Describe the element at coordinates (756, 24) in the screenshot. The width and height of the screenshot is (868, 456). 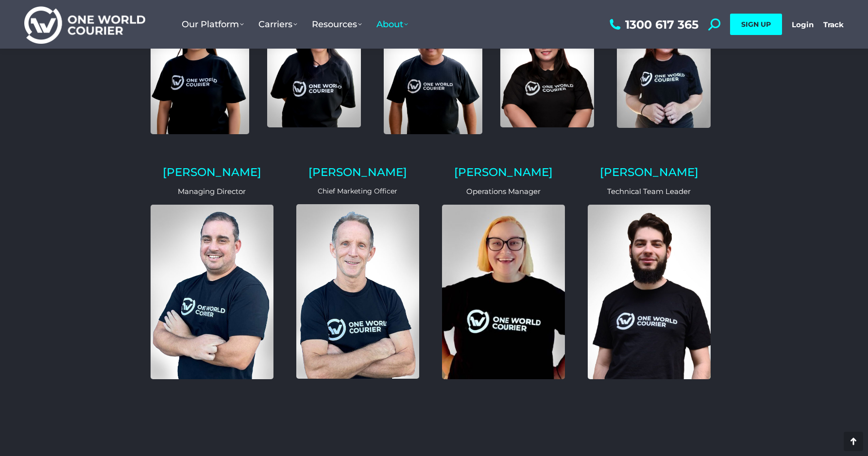
I see `span: SIGN UP` at that location.